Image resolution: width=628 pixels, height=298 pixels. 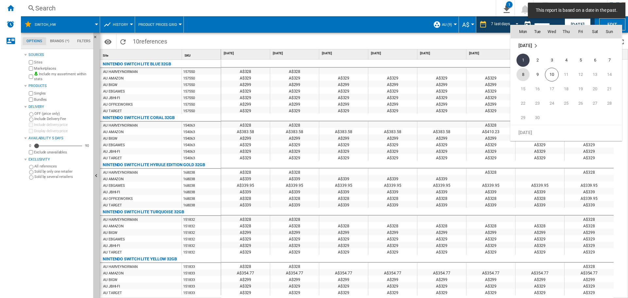 What do you see at coordinates (552, 32) in the screenshot?
I see `th: Wed` at bounding box center [552, 32].